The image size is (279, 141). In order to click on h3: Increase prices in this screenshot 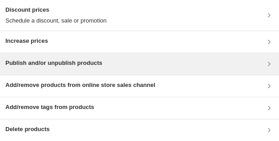, I will do `click(27, 41)`.